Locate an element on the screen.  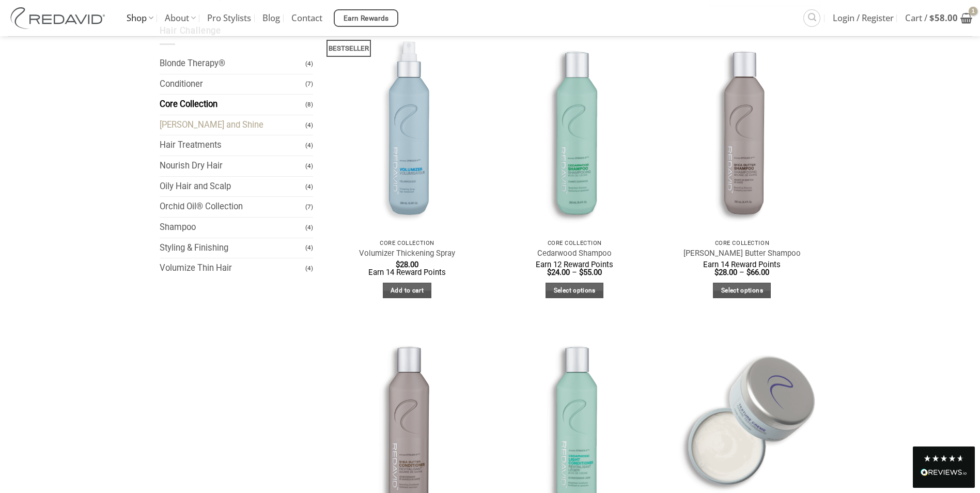
bdi: 55.00 is located at coordinates (590, 272).